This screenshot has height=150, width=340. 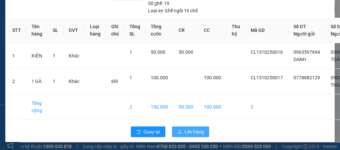 I want to click on div: 0963597694, so click(x=32, y=26).